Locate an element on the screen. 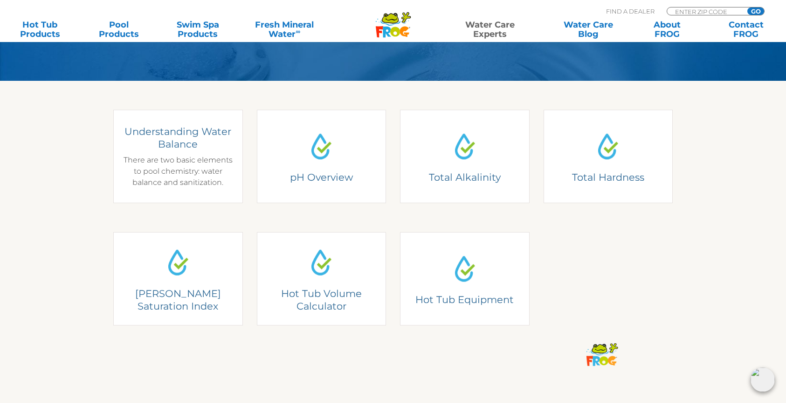 The height and width of the screenshot is (403, 786). p: Find A Dealer is located at coordinates (631, 11).